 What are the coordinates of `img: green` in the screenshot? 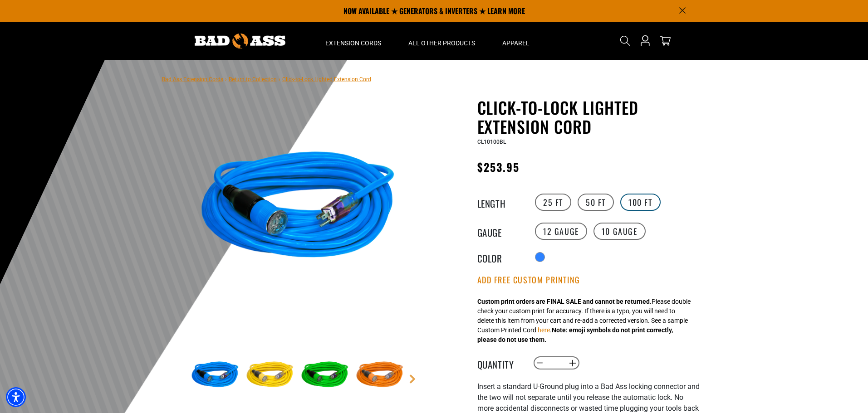 It's located at (325, 376).